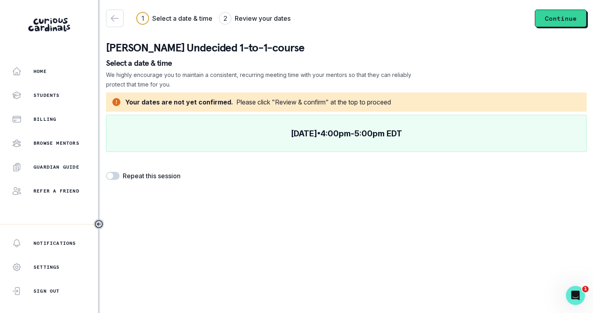 The height and width of the screenshot is (313, 593). Describe the element at coordinates (182, 18) in the screenshot. I see `h3: Select a date & time` at that location.